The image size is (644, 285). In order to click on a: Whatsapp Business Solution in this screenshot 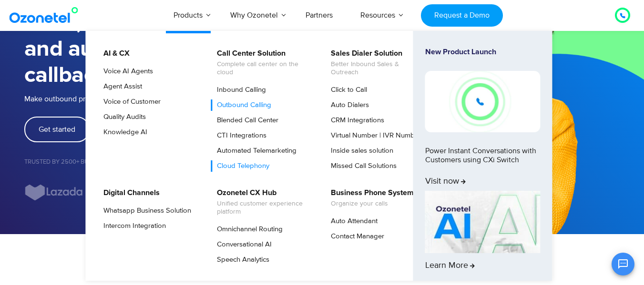, I will do `click(145, 211)`.